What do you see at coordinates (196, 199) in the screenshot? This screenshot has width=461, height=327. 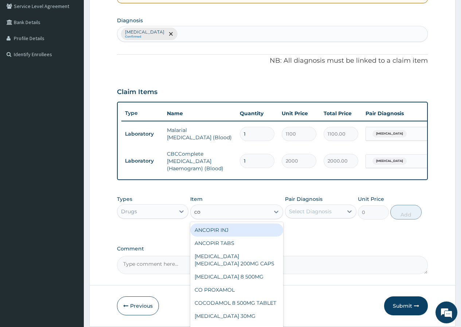 I see `label: Item` at bounding box center [196, 199].